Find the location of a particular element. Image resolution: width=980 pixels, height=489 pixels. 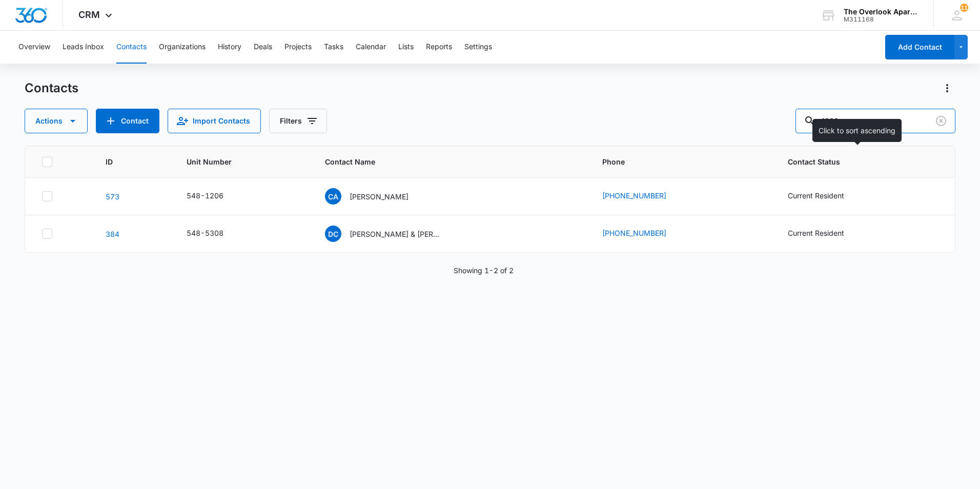

h1: Contacts is located at coordinates (51, 88).